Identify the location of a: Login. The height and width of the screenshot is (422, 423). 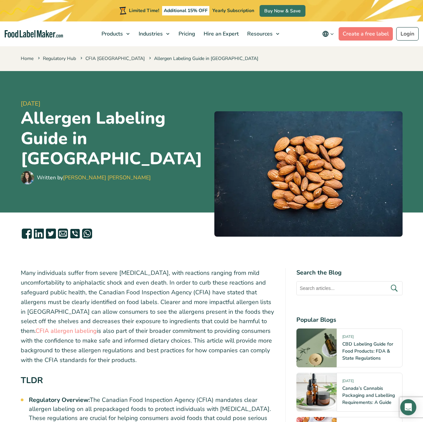
(407, 34).